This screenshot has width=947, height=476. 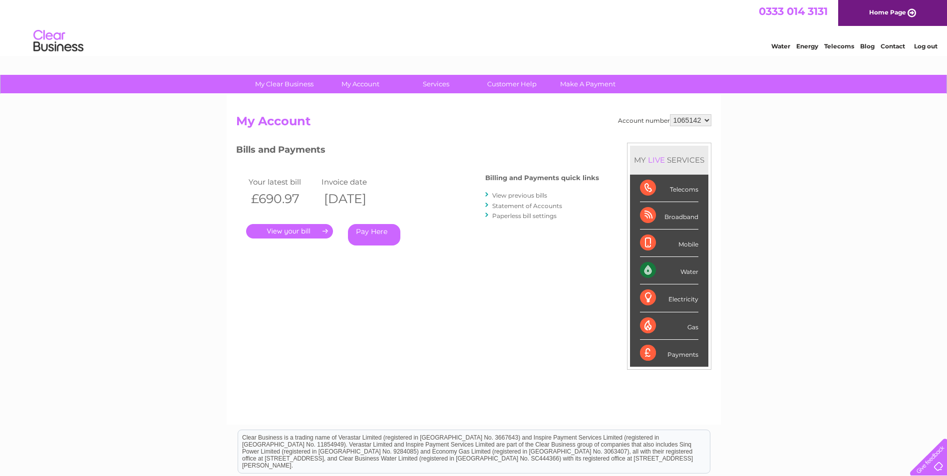 I want to click on h2: My Account, so click(x=474, y=124).